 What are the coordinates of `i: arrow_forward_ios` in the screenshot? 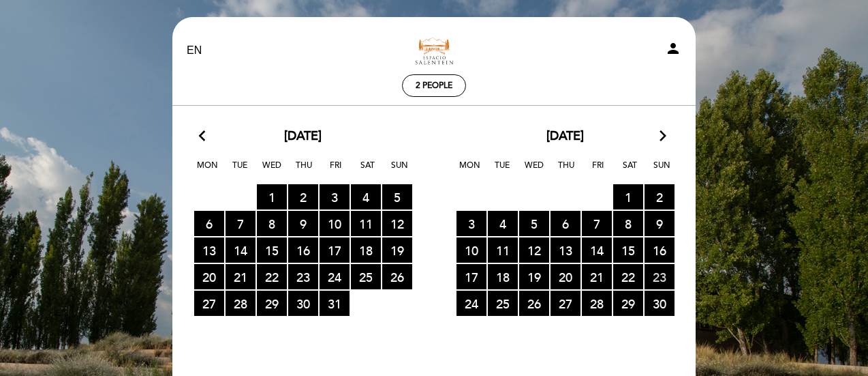 It's located at (663, 136).